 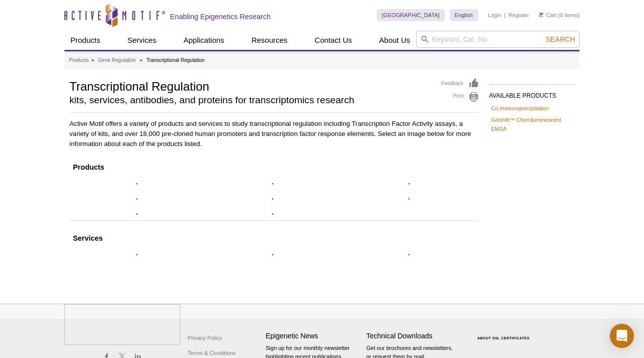 I want to click on a: Applications, so click(x=204, y=40).